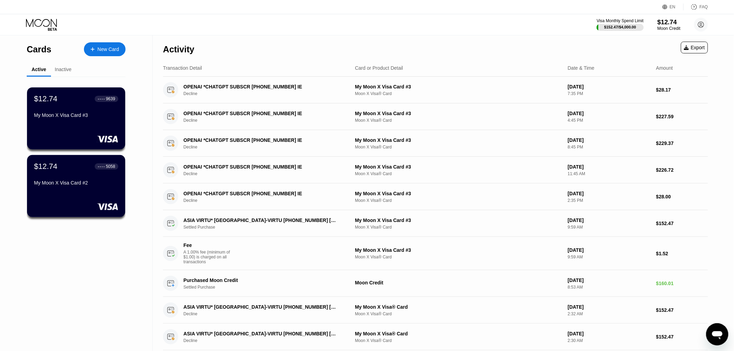 Image resolution: width=734 pixels, height=351 pixels. What do you see at coordinates (76, 186) in the screenshot?
I see `div: $12.74● ● ● ●5058My Moon X Visa Card #2` at bounding box center [76, 186].